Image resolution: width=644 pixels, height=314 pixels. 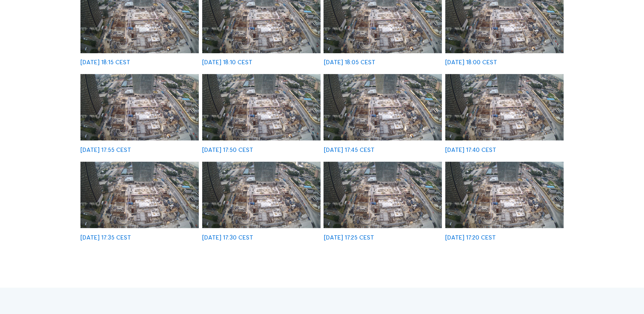 I want to click on img: image_52892129, so click(x=505, y=195).